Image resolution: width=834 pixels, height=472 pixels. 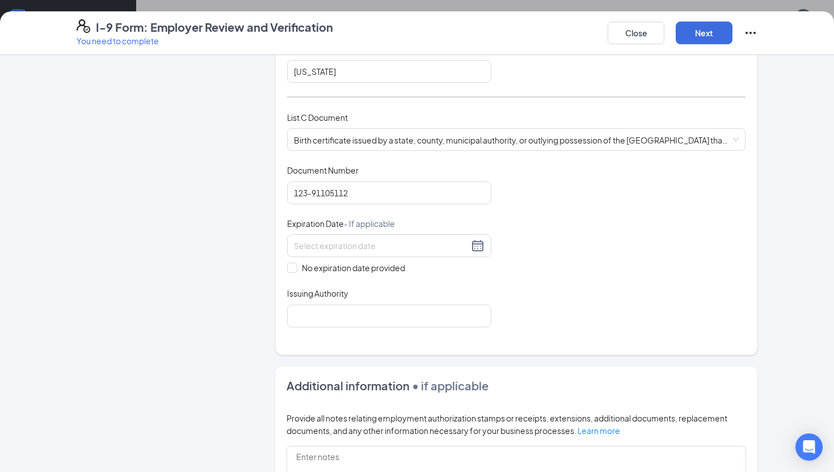 What do you see at coordinates (750, 33) in the screenshot?
I see `svg: Ellipses` at bounding box center [750, 33].